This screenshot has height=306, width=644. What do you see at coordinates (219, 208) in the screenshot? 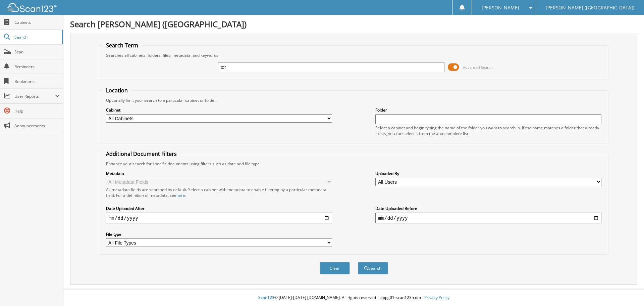
I see `label: Date Uploaded After` at bounding box center [219, 208].